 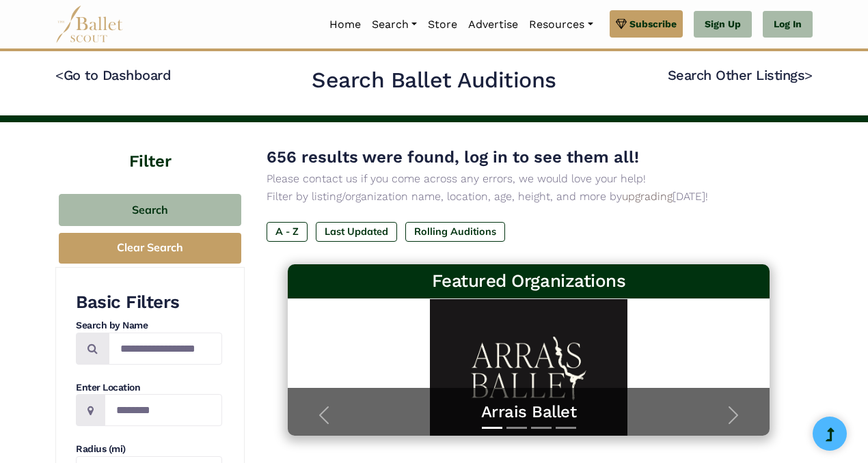 What do you see at coordinates (723, 24) in the screenshot?
I see `a: Sign Up` at bounding box center [723, 24].